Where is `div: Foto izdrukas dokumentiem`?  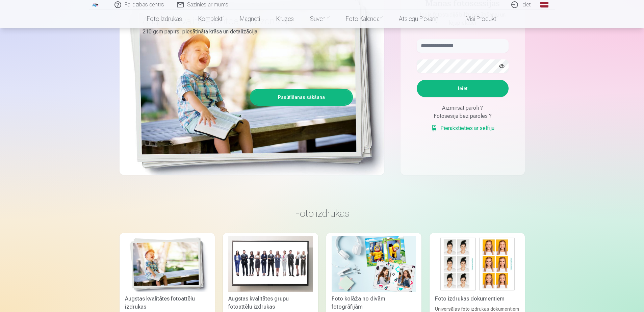 div: Foto izdrukas dokumentiem is located at coordinates (477, 299).